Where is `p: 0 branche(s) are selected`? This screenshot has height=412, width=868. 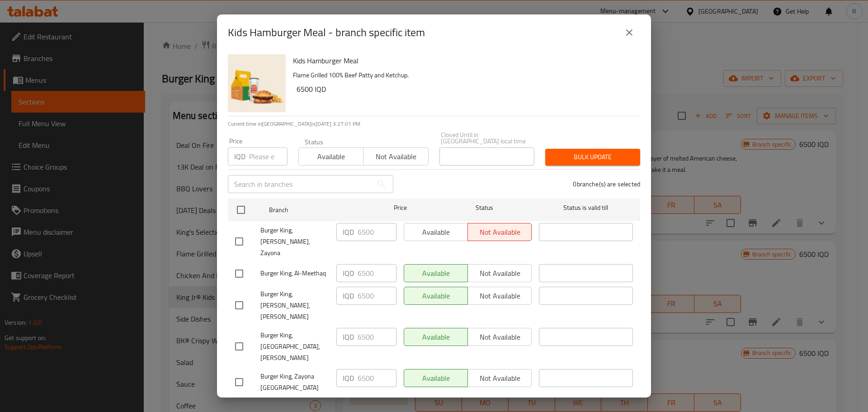 p: 0 branche(s) are selected is located at coordinates (606, 184).